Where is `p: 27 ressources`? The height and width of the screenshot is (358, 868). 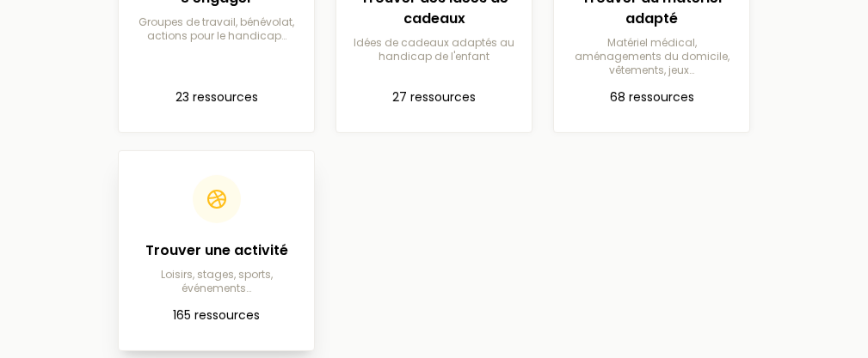
p: 27 ressources is located at coordinates (433, 98).